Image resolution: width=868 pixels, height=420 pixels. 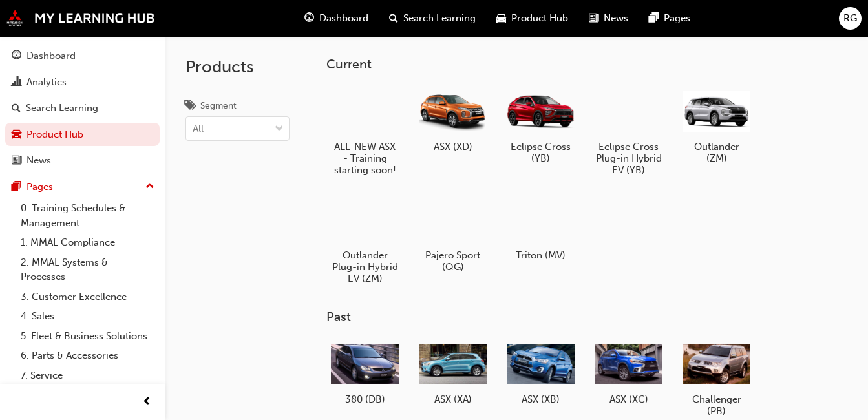 I want to click on a: news-iconNews, so click(x=608, y=18).